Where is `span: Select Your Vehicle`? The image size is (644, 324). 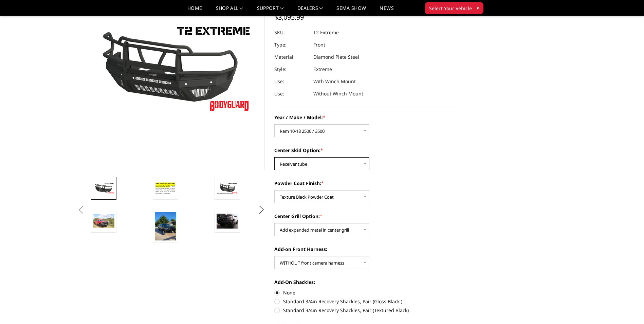
span: Select Your Vehicle is located at coordinates (451, 8).